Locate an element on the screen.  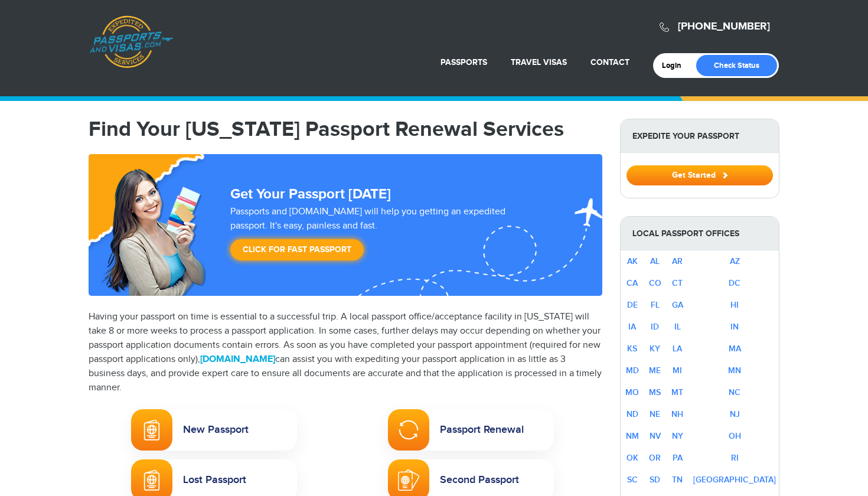
a: AL is located at coordinates (655, 261).